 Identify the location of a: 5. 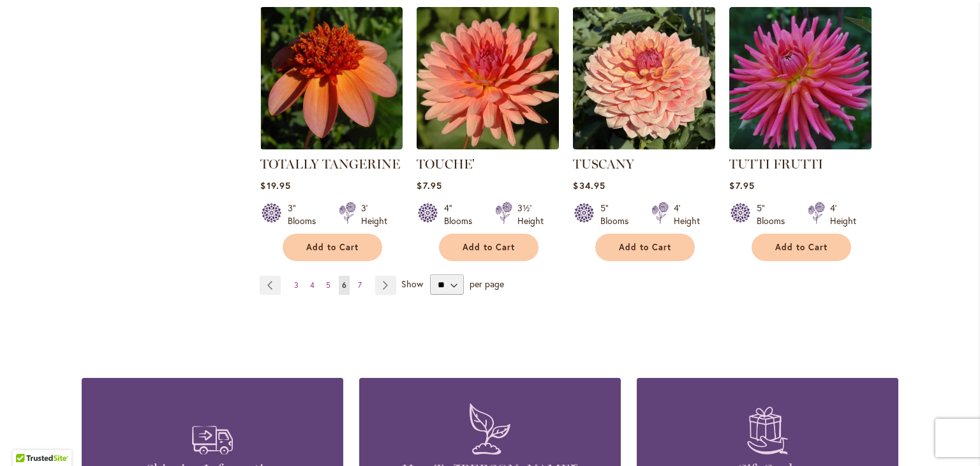
(328, 285).